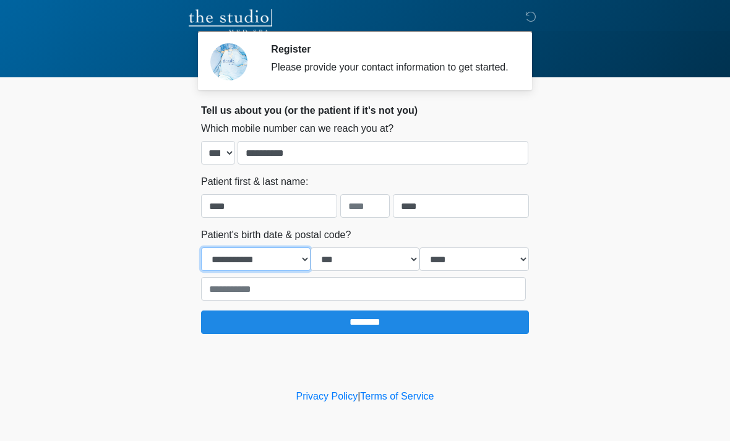  Describe the element at coordinates (297, 129) in the screenshot. I see `label: Which mobile number can we reach you at?` at that location.